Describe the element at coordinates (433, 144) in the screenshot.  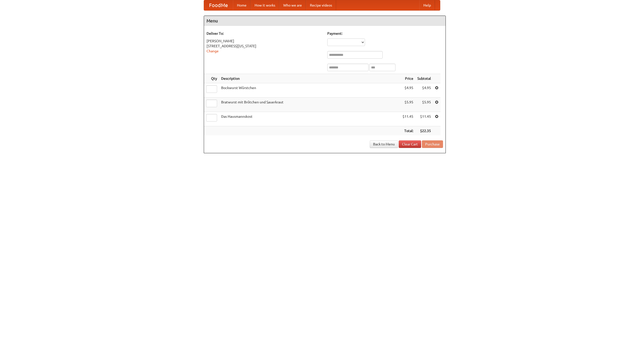
I see `button: Purchase` at that location.